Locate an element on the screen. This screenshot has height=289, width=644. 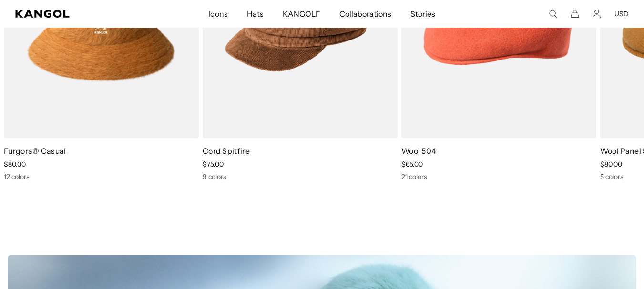
summary: Search here is located at coordinates (553, 14).